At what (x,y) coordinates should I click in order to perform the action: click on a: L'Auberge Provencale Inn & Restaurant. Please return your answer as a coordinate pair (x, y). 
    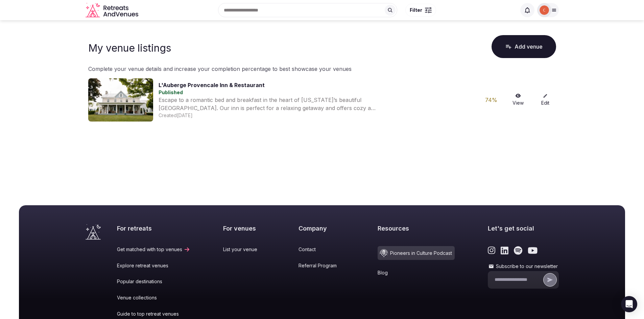
    Looking at the image, I should click on (212, 85).